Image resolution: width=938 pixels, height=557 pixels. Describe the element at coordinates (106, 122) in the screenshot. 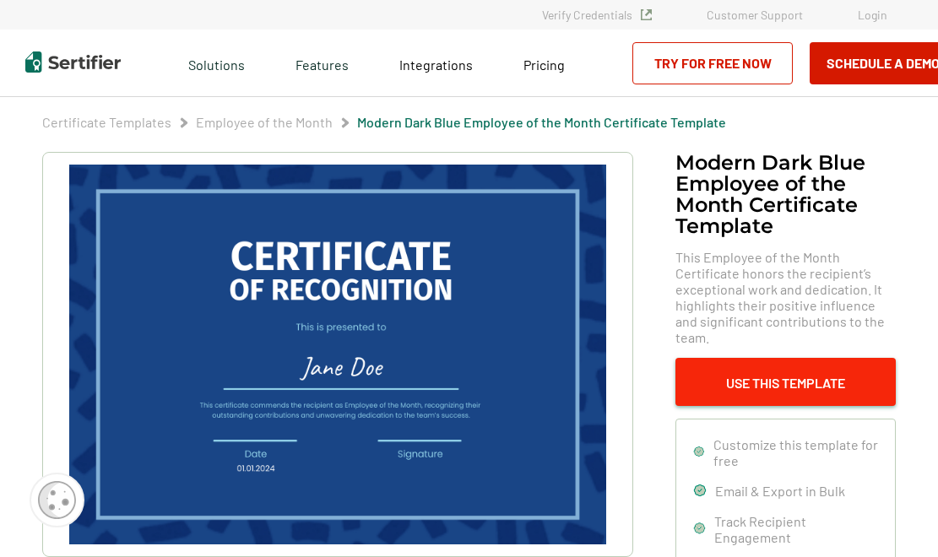

I see `a: Certificate Templates` at that location.